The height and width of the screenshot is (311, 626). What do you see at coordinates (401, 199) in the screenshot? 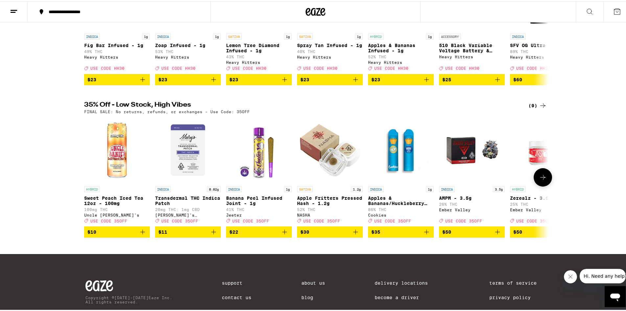
I see `p: Apples & Bananas/Huckleberry Gelato 3 in 1 AIO - 1g` at bounding box center [401, 199].